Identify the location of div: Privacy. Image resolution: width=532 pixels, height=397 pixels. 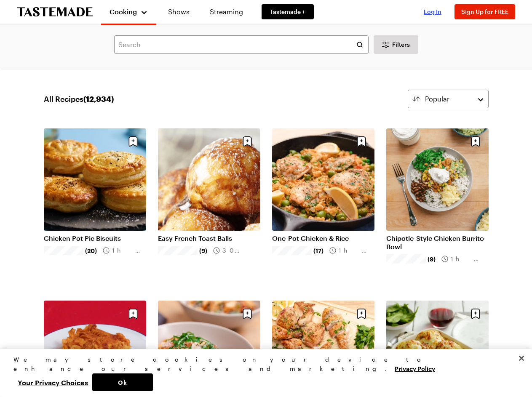
(263, 373).